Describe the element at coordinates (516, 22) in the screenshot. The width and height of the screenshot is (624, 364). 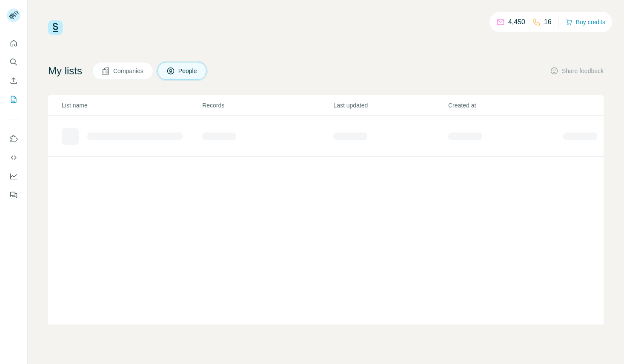
I see `p: 4,450` at that location.